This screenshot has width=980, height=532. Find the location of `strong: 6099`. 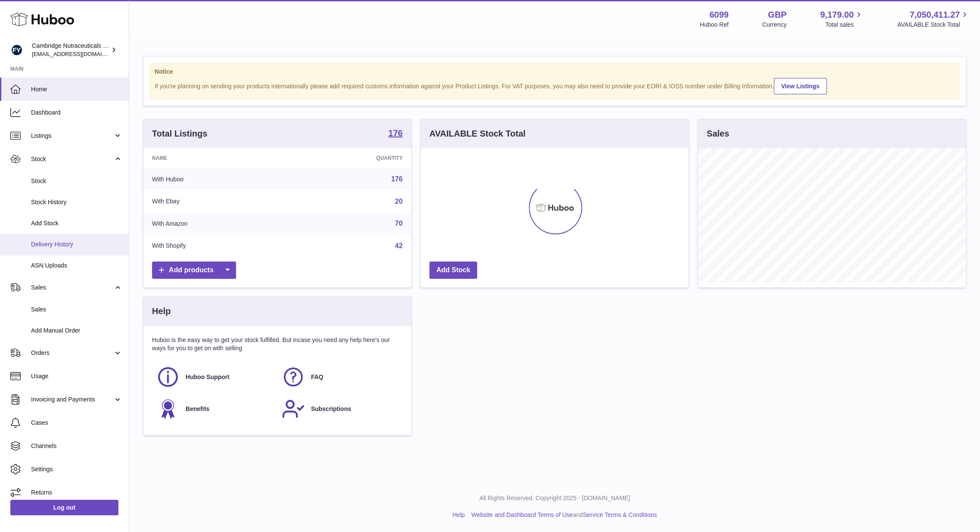

strong: 6099 is located at coordinates (719, 15).